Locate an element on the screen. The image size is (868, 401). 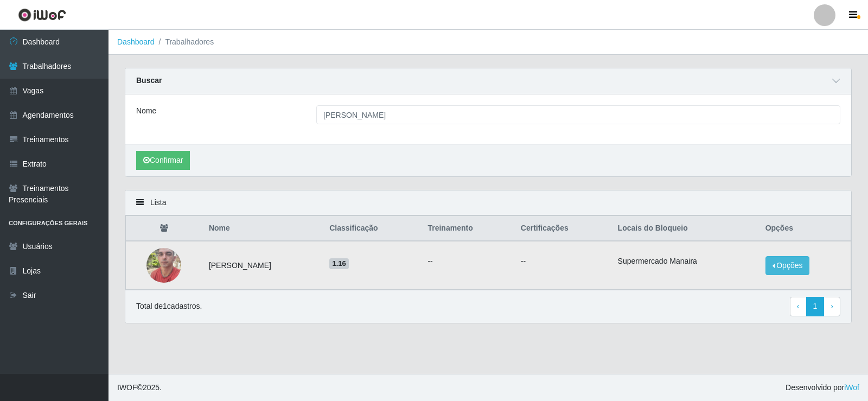
th: Certificações is located at coordinates (563, 228).